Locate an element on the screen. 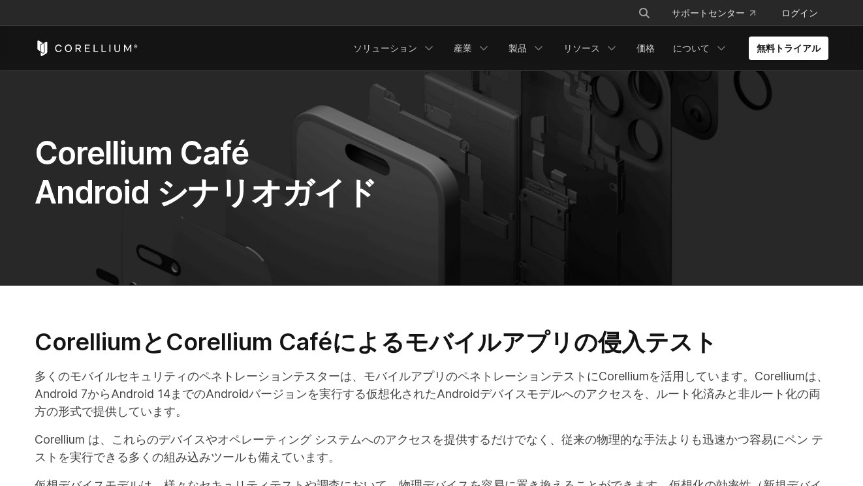  a: コレリウムホーム is located at coordinates (86, 48).